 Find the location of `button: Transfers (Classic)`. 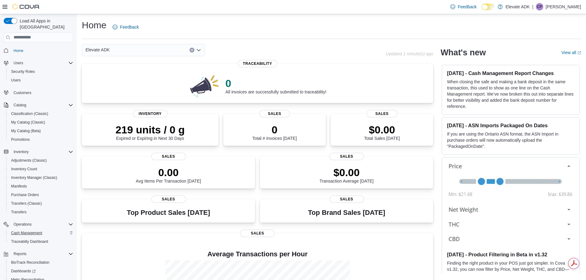

button: Transfers (Classic) is located at coordinates (41, 204).